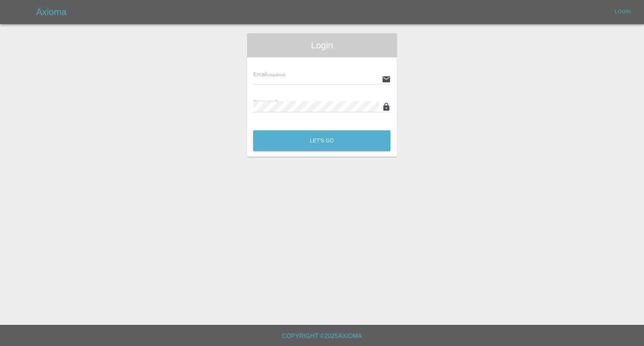 The width and height of the screenshot is (644, 346). I want to click on span: Email, so click(269, 74).